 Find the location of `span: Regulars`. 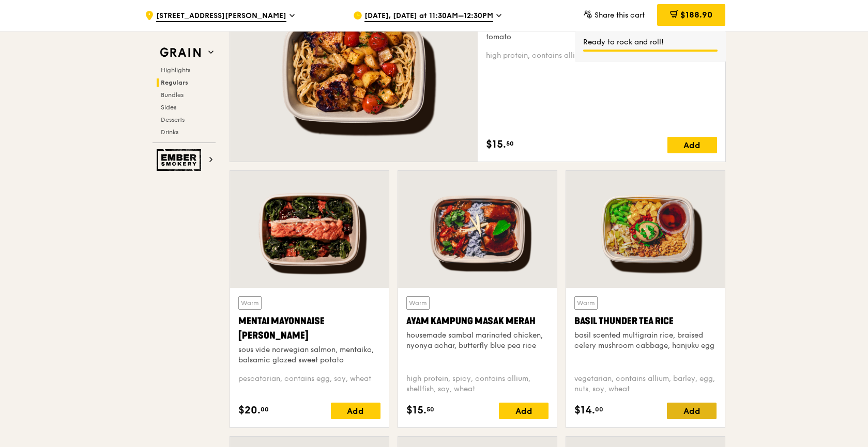

span: Regulars is located at coordinates (174, 83).